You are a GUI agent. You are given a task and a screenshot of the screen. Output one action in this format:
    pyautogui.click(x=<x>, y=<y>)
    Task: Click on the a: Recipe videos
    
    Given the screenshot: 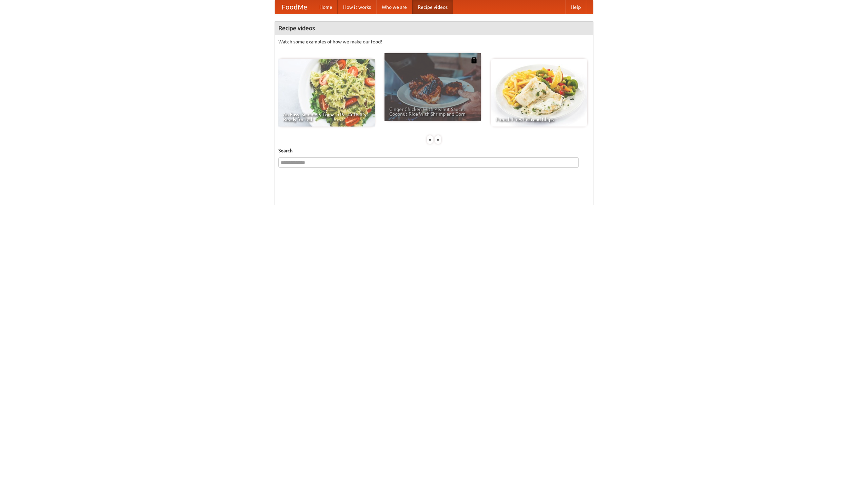 What is the action you would take?
    pyautogui.click(x=433, y=7)
    